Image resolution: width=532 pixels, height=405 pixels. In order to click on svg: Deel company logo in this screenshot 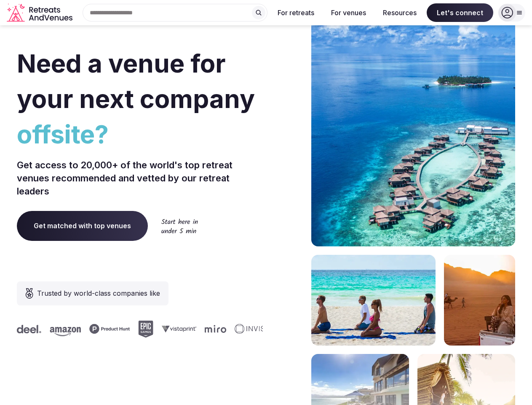, I will do `click(28, 329)`.